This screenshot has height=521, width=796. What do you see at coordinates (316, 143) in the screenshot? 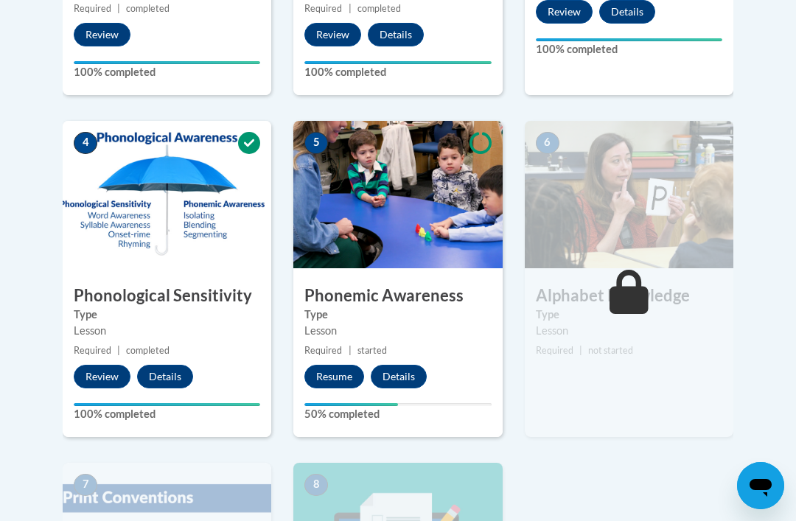
I see `span: 5` at bounding box center [316, 143].